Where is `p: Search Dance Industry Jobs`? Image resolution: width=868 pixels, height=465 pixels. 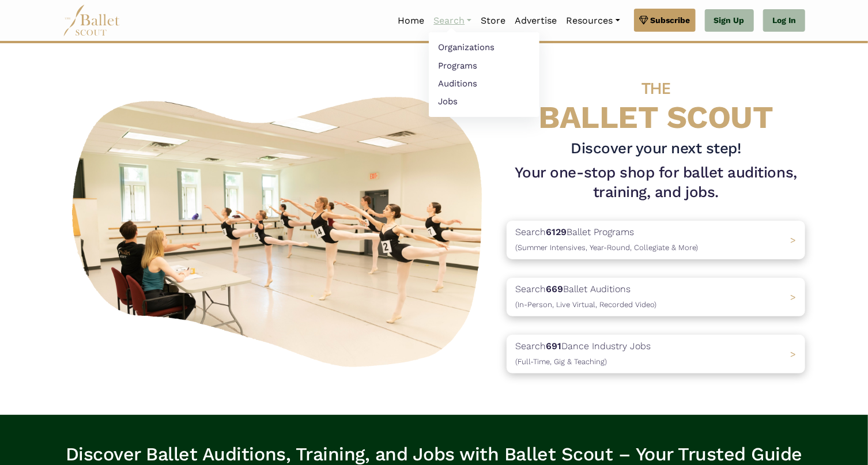
p: Search Dance Industry Jobs is located at coordinates (583, 353).